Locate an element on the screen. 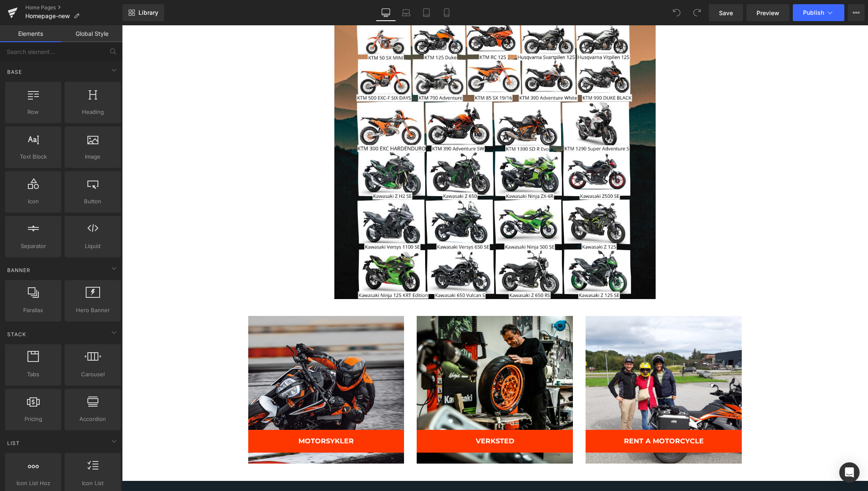 The height and width of the screenshot is (491, 868). span: Tabs is located at coordinates (33, 374).